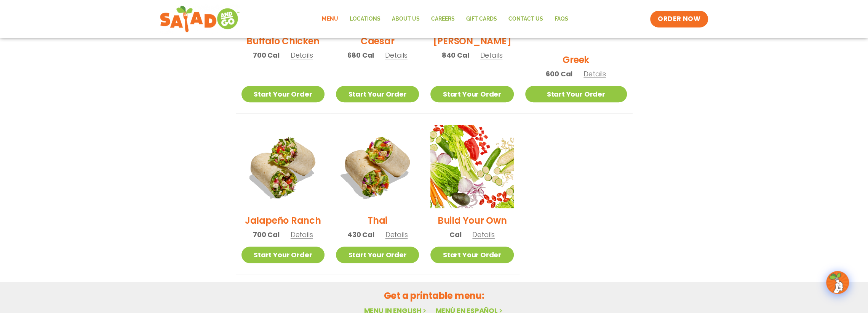  Describe the element at coordinates (283, 41) in the screenshot. I see `h2: Buffalo Chicken` at that location.